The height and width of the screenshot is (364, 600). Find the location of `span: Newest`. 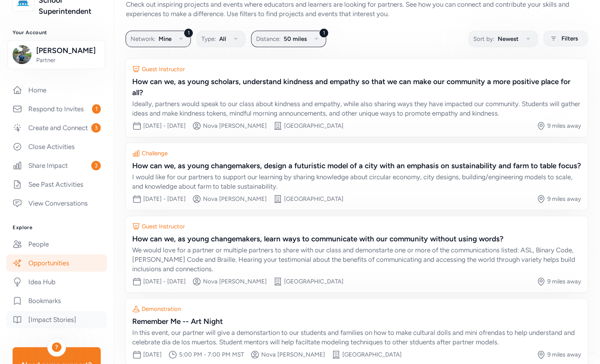

span: Newest is located at coordinates (508, 39).